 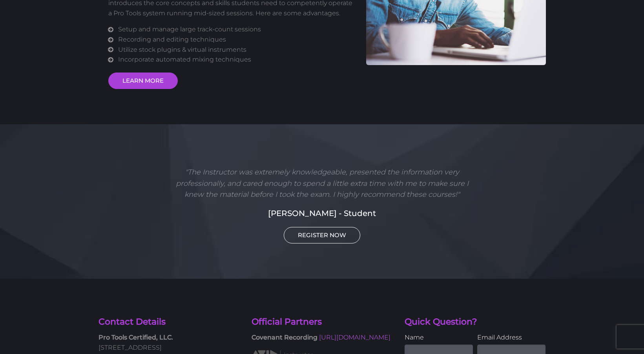 I want to click on a: REGISTER NOW, so click(x=322, y=235).